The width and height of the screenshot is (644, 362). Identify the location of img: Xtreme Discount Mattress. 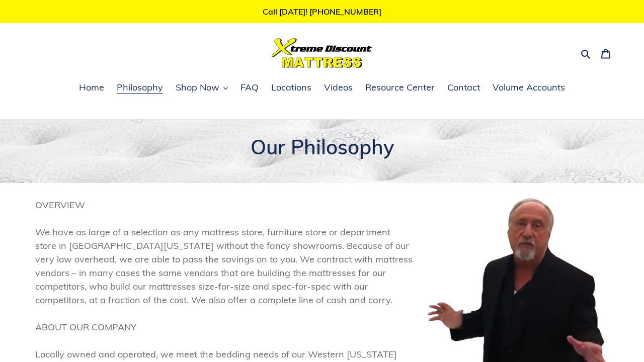
(322, 53).